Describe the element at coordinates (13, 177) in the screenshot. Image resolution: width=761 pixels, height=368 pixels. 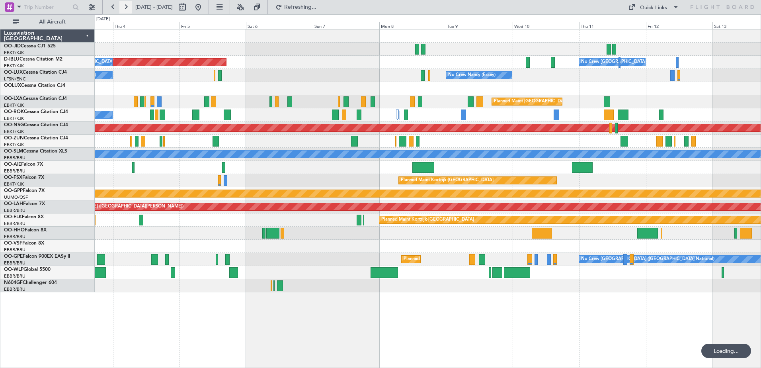
I see `span: OO-FSX` at that location.